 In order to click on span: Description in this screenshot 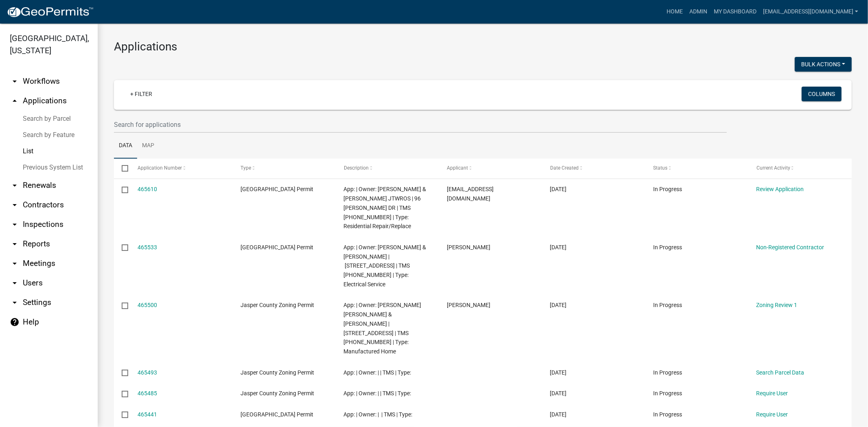, I will do `click(356, 168)`.